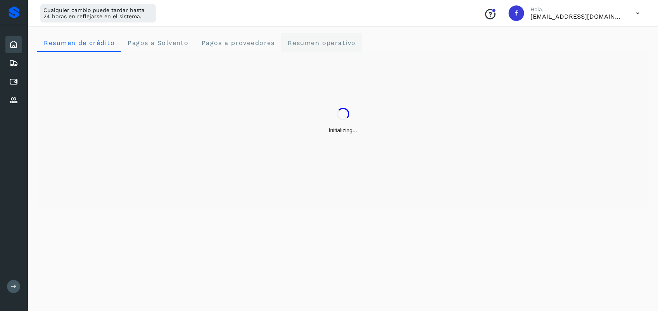  Describe the element at coordinates (14, 100) in the screenshot. I see `div: Proveedores` at that location.